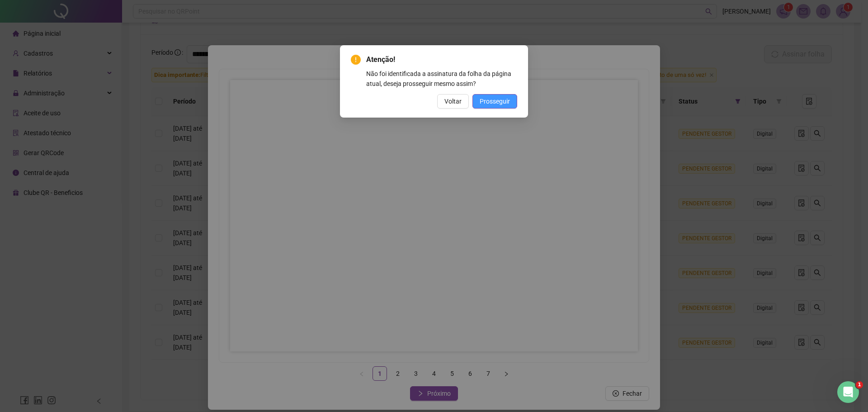 The image size is (868, 412). Describe the element at coordinates (495, 101) in the screenshot. I see `button: Prosseguir` at that location.